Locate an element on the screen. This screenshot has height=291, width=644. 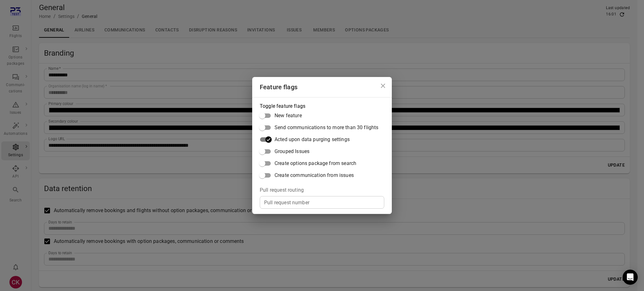
div: Open Intercom Messenger is located at coordinates (630, 278).